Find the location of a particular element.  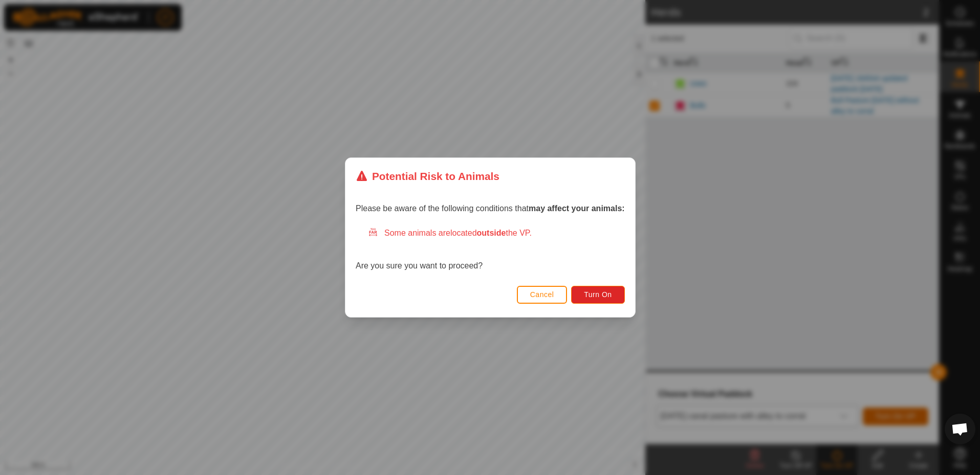

span: Turn On is located at coordinates (598, 295).